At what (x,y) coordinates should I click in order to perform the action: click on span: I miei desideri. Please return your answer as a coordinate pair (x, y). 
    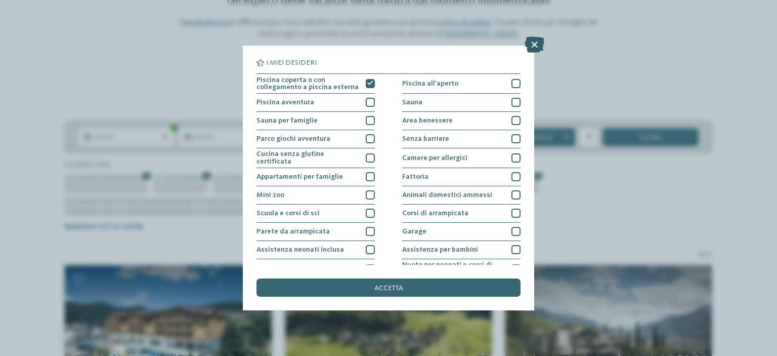
    Looking at the image, I should click on (291, 63).